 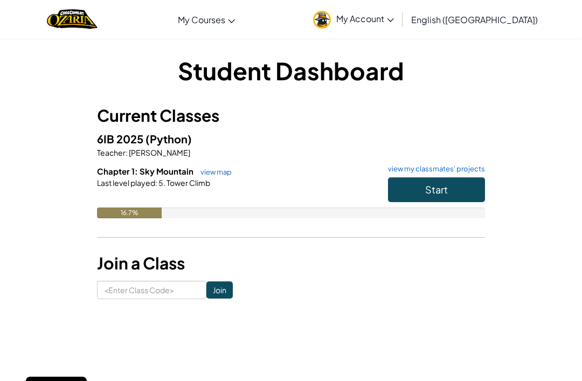 I want to click on img: Home, so click(x=72, y=19).